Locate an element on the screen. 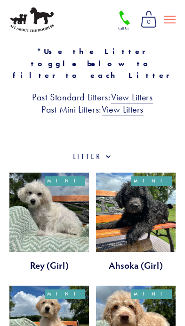 The image size is (185, 326). span: 0 is located at coordinates (148, 22).